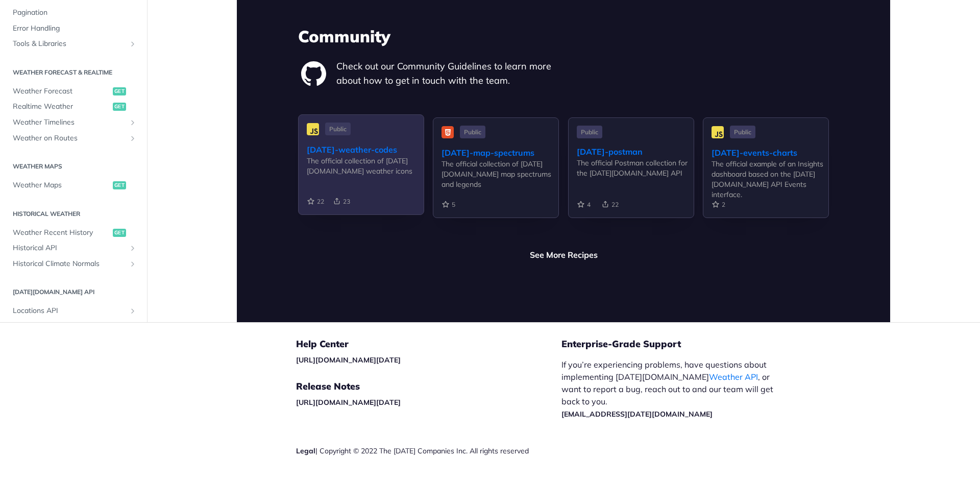 The height and width of the screenshot is (483, 980). I want to click on a: Error Handling, so click(74, 29).